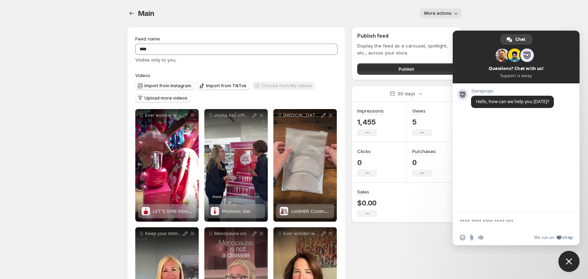  What do you see at coordinates (179, 211) in the screenshot?
I see `span: LET’S SPIN Intimacy Gel` at bounding box center [179, 211].